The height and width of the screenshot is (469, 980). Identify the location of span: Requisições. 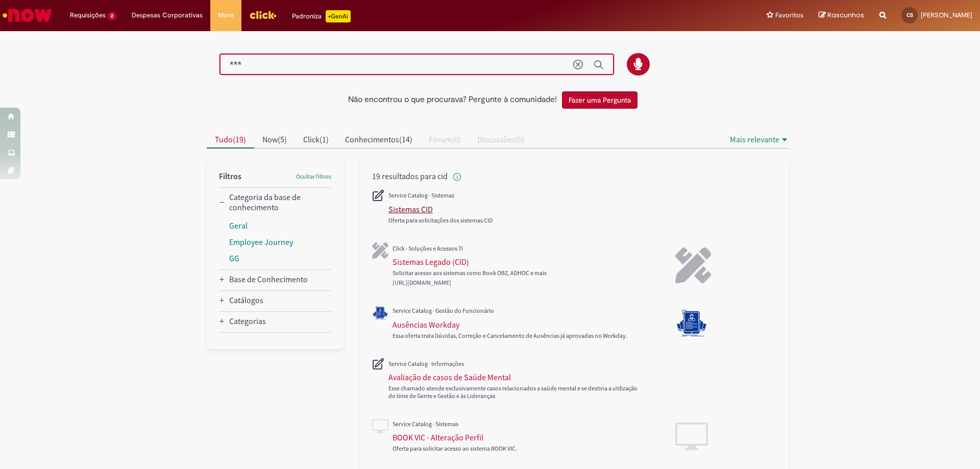
(88, 15).